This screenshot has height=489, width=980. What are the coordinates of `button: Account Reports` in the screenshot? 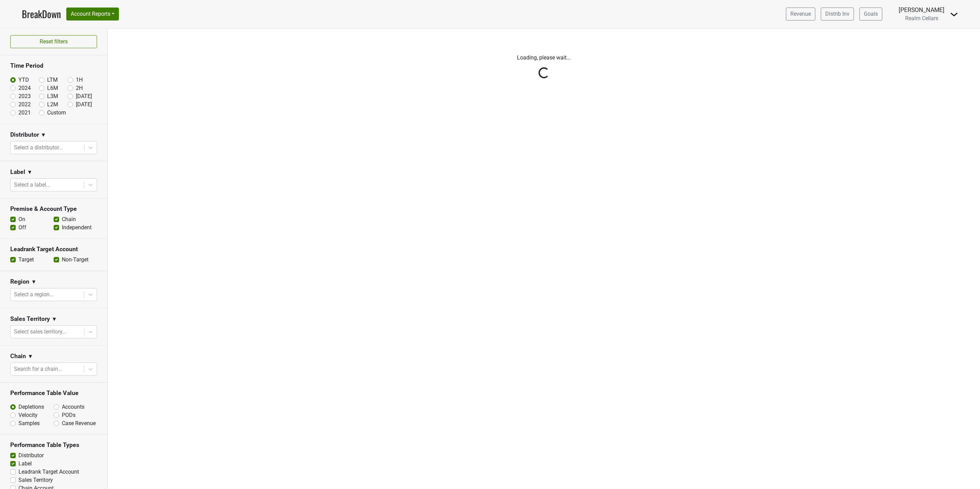 It's located at (92, 14).